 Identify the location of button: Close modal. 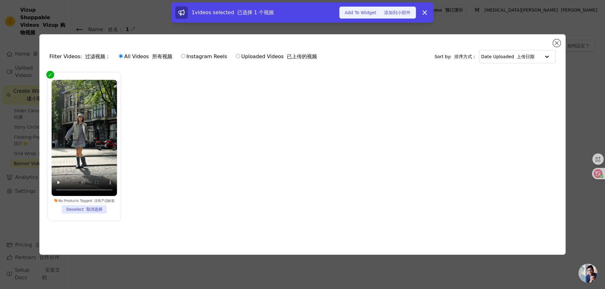
(556, 43).